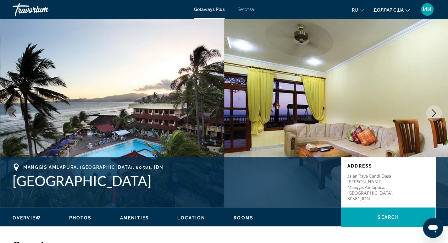 This screenshot has height=243, width=448. I want to click on button: Изменить валюту, so click(392, 10).